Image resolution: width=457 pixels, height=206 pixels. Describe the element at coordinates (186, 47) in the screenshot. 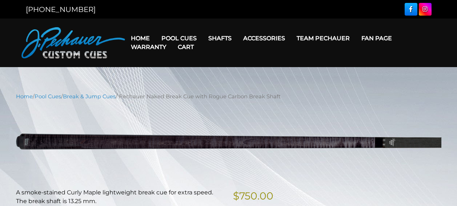

I see `a: Cart` at that location.